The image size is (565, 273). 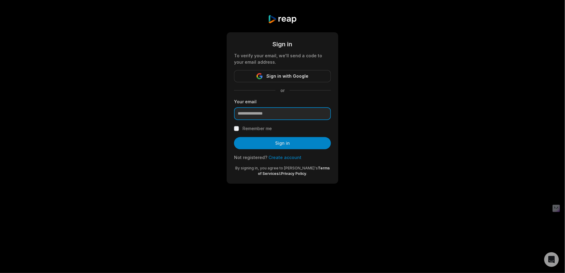 I want to click on label: Remember me, so click(x=257, y=129).